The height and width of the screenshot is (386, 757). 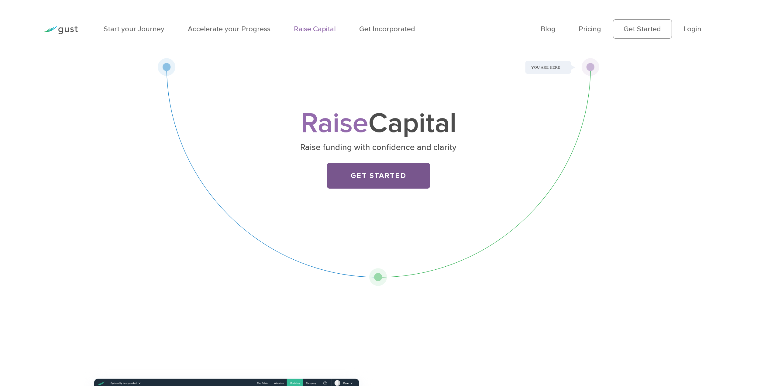 What do you see at coordinates (590, 29) in the screenshot?
I see `a: Pricing` at bounding box center [590, 29].